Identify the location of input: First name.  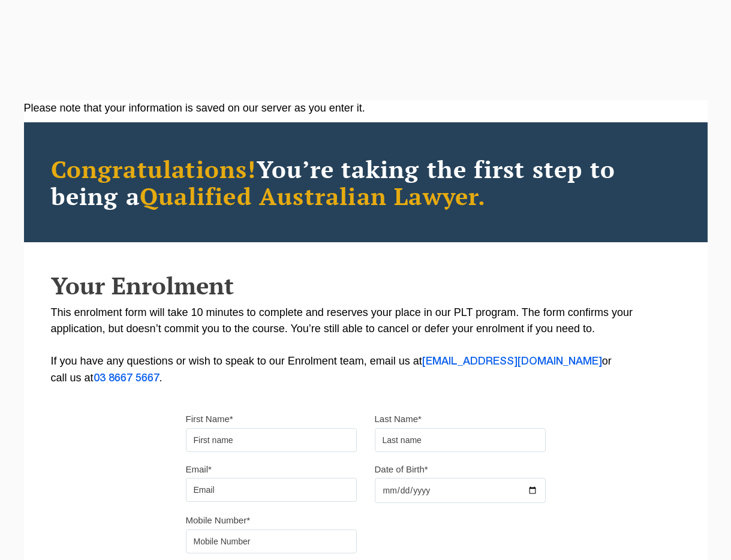
(271, 440).